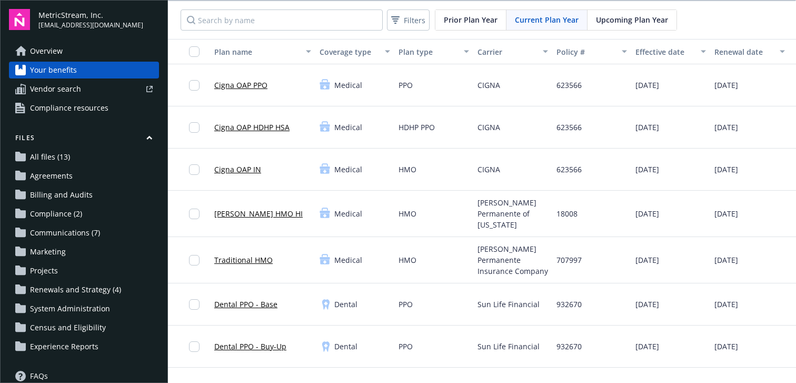 This screenshot has width=796, height=383. I want to click on div: Policy #, so click(586, 52).